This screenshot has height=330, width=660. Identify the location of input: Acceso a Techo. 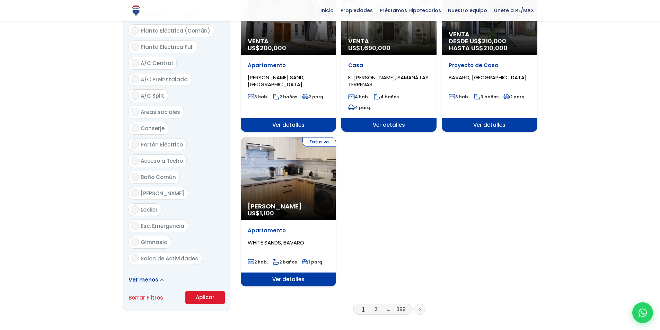
(135, 161).